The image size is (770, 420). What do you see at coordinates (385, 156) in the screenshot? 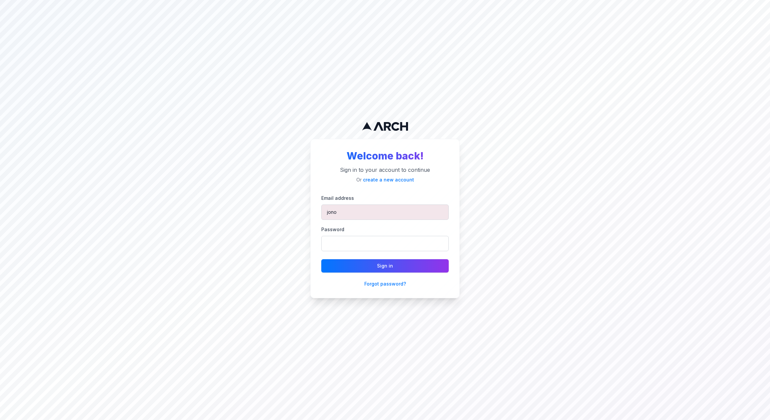
I see `h2: Welcome back!` at bounding box center [385, 156].